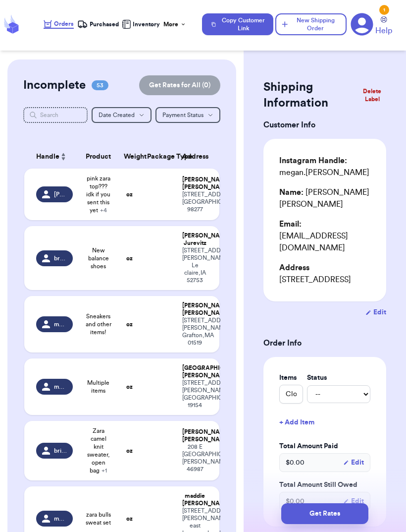 This screenshot has height=532, width=406. What do you see at coordinates (98, 451) in the screenshot?
I see `span: Zara camel knit sweater, open bag` at bounding box center [98, 451].